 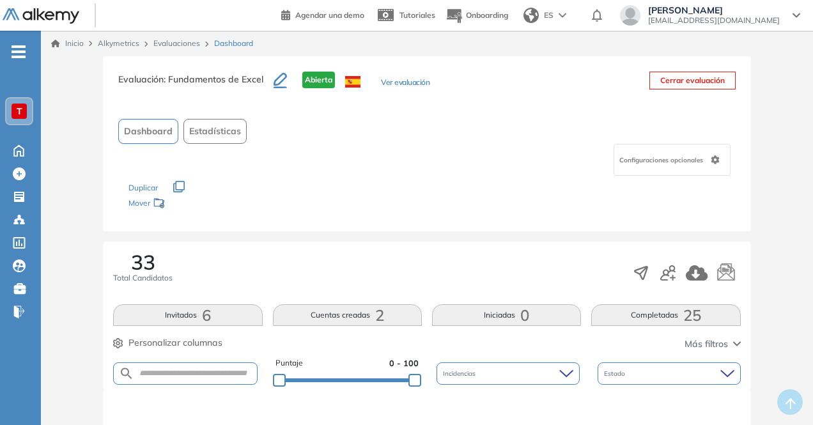 What do you see at coordinates (662, 160) in the screenshot?
I see `span: Configuraciones opcionales` at bounding box center [662, 160].